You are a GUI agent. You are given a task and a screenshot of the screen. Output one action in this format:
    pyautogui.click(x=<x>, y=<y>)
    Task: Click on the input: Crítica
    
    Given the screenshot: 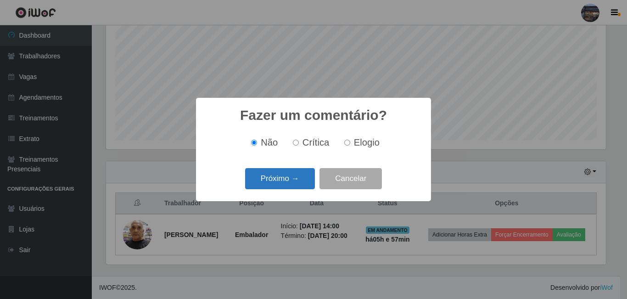 What is the action you would take?
    pyautogui.click(x=296, y=142)
    